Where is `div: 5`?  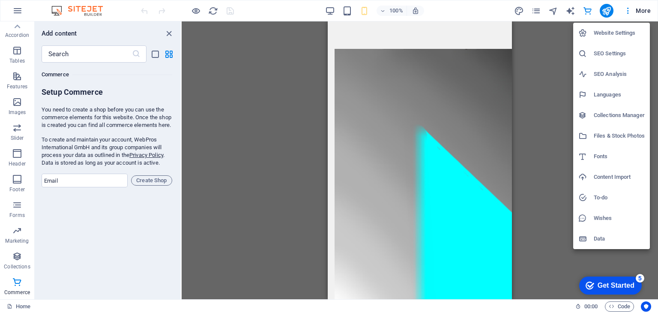
div: 5 is located at coordinates (68, 6).